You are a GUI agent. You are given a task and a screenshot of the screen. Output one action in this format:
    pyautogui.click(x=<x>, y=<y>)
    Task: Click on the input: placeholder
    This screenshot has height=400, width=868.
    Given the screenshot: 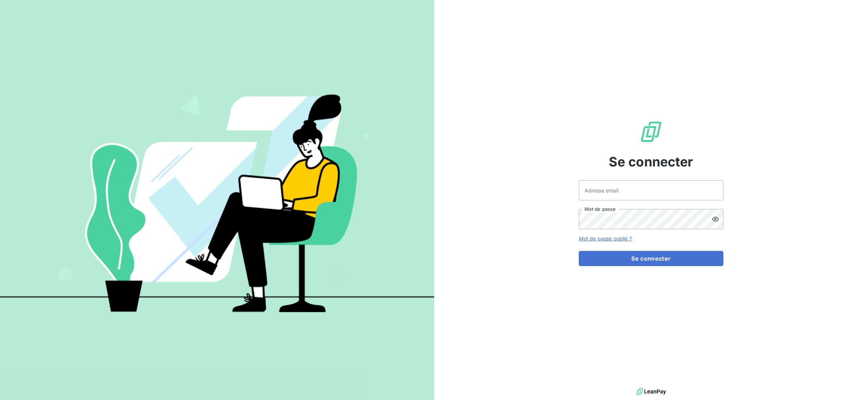 What is the action you would take?
    pyautogui.click(x=651, y=190)
    